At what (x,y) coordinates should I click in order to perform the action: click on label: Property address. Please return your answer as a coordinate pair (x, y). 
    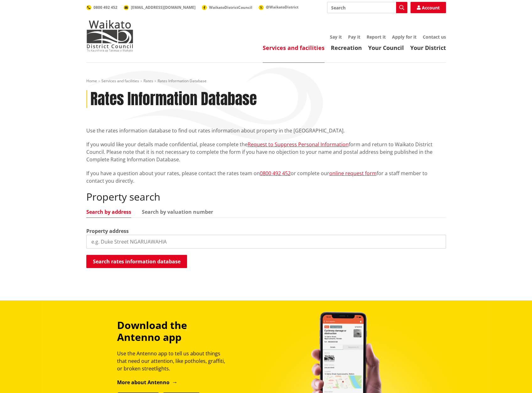
    Looking at the image, I should click on (107, 231).